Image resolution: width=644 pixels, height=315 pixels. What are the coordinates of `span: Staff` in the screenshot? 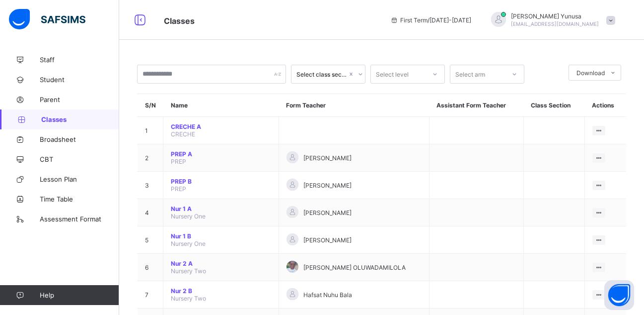 It's located at (80, 60).